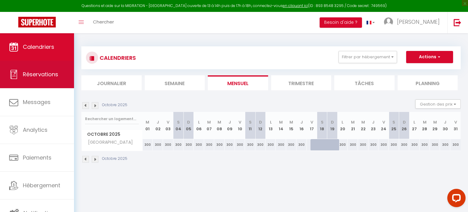 The image size is (468, 212). What do you see at coordinates (384, 125) in the screenshot?
I see `th: 24` at bounding box center [384, 125].